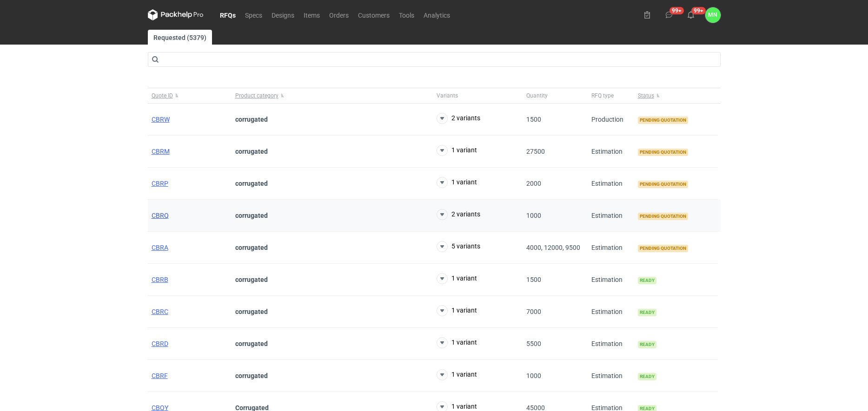 The image size is (868, 411). What do you see at coordinates (160, 183) in the screenshot?
I see `a: CBRP` at bounding box center [160, 183].